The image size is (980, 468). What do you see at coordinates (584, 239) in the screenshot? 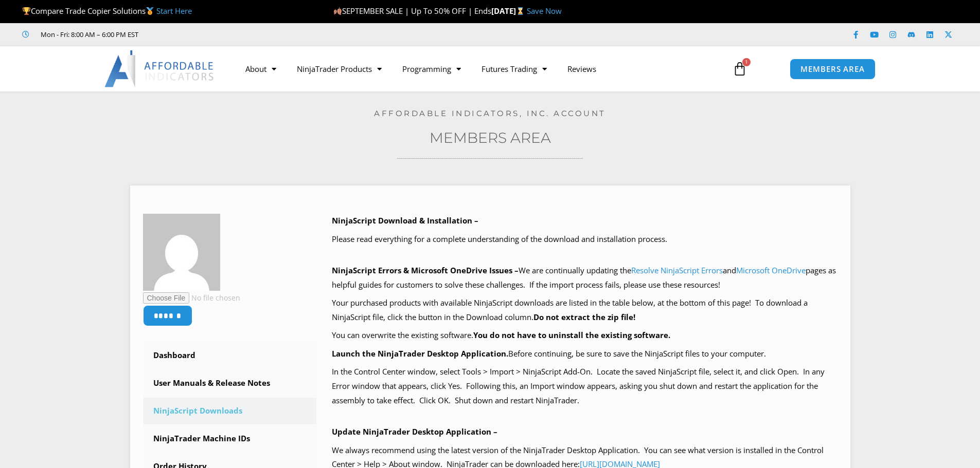
I see `p: Please read everything for a complete understanding of the download and installation process.` at bounding box center [584, 239].